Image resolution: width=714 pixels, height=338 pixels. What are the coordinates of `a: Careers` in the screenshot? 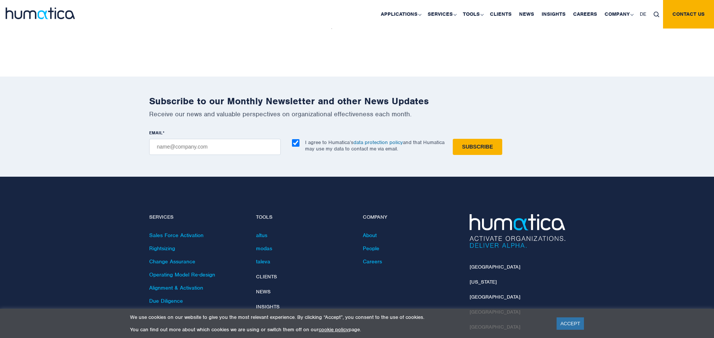 It's located at (372, 261).